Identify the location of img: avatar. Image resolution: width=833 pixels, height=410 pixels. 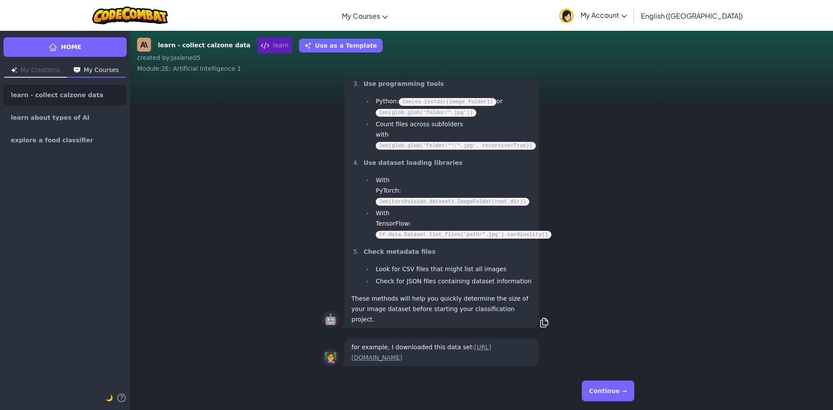
(566, 16).